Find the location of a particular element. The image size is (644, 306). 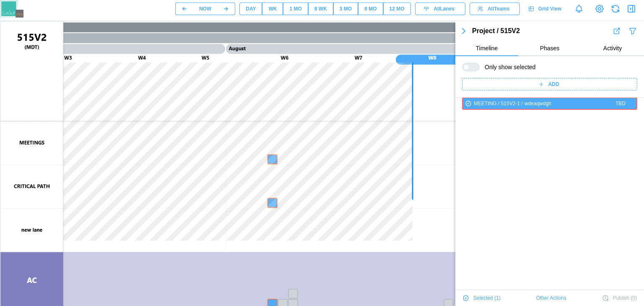

div: 8 WK is located at coordinates (321, 9).